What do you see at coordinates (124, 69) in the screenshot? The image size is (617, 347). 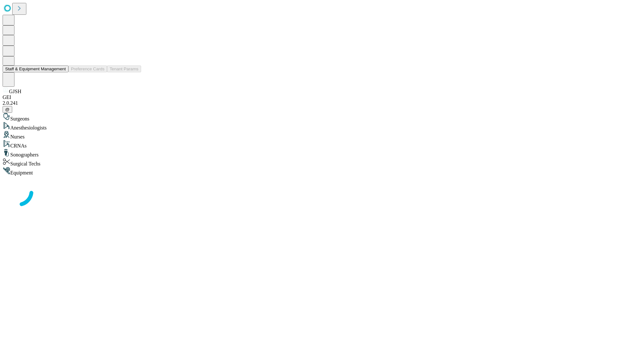 I see `button: Tenant Params` at bounding box center [124, 69].